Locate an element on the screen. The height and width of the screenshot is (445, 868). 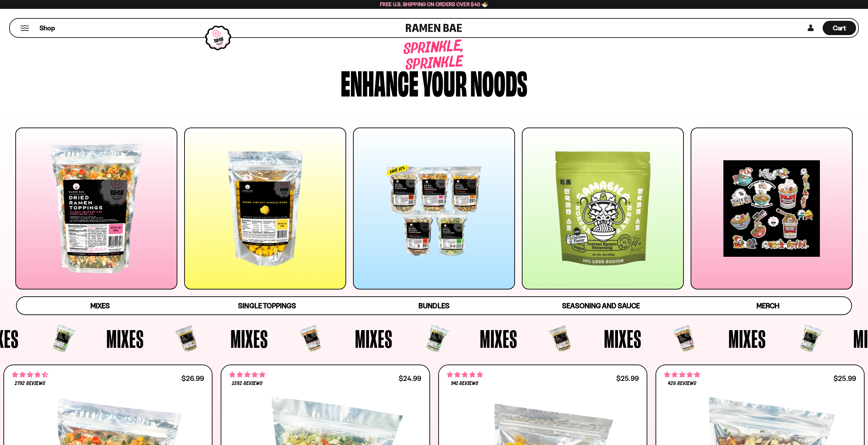
a: Single Toppings is located at coordinates (267, 306).